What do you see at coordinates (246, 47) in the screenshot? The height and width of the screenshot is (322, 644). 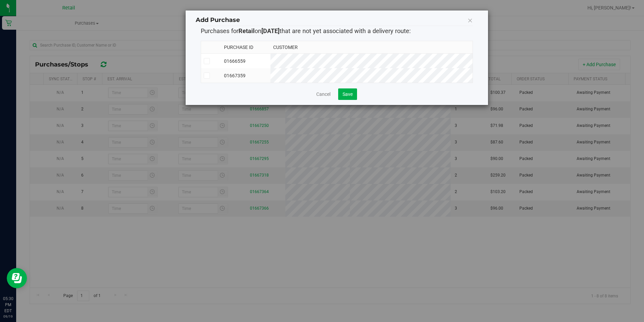 I see `th: Purchase ID` at bounding box center [246, 47].